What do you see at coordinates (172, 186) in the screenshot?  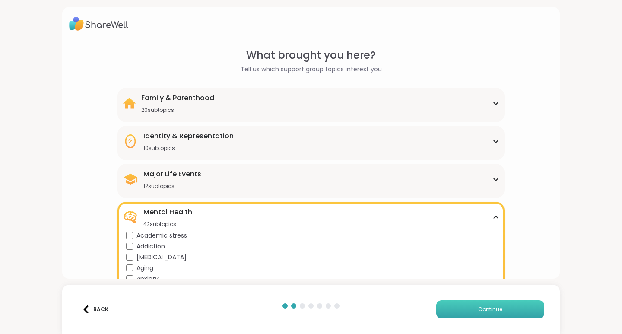 I see `div: 12 subtopics` at bounding box center [172, 186].